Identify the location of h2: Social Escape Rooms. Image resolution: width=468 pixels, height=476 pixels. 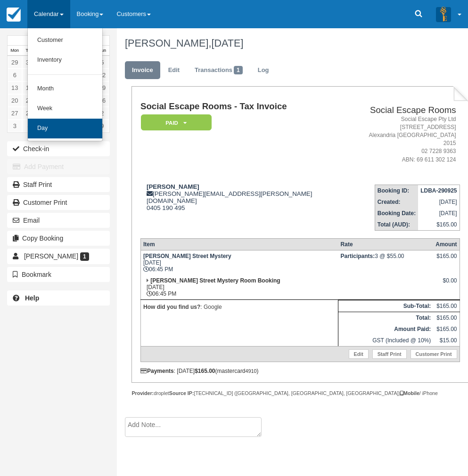
(407, 110).